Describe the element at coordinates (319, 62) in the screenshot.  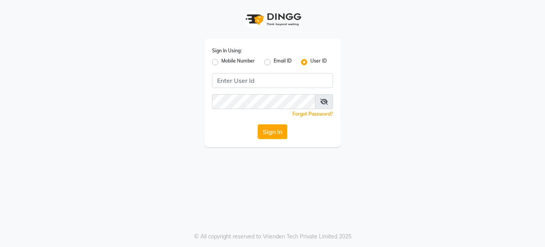
I see `label: User ID` at that location.